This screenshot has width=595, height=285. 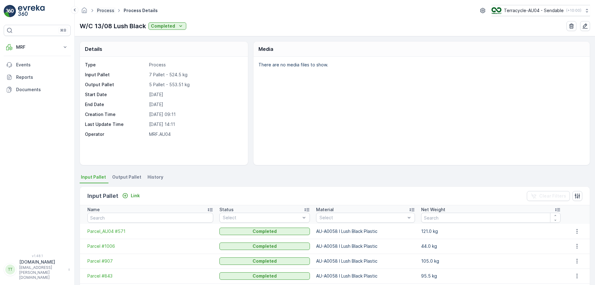 What do you see at coordinates (553, 196) in the screenshot?
I see `p: Clear Filters` at bounding box center [553, 196].